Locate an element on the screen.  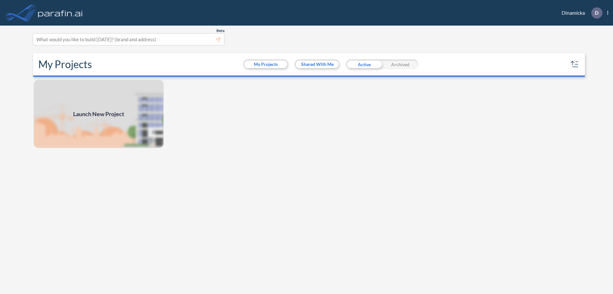
button: sort is located at coordinates (575, 64).